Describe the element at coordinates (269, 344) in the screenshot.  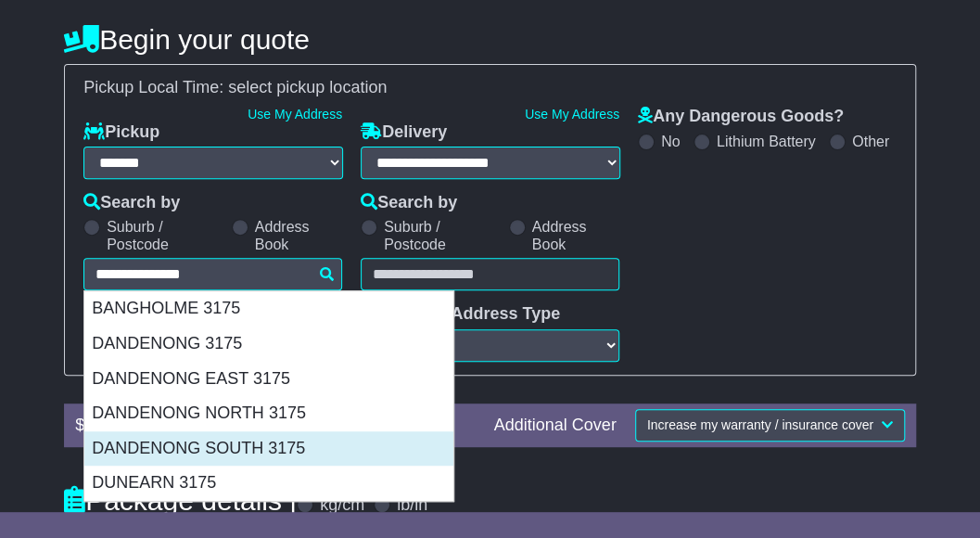
I see `div: DANDENONG 3175` at that location.